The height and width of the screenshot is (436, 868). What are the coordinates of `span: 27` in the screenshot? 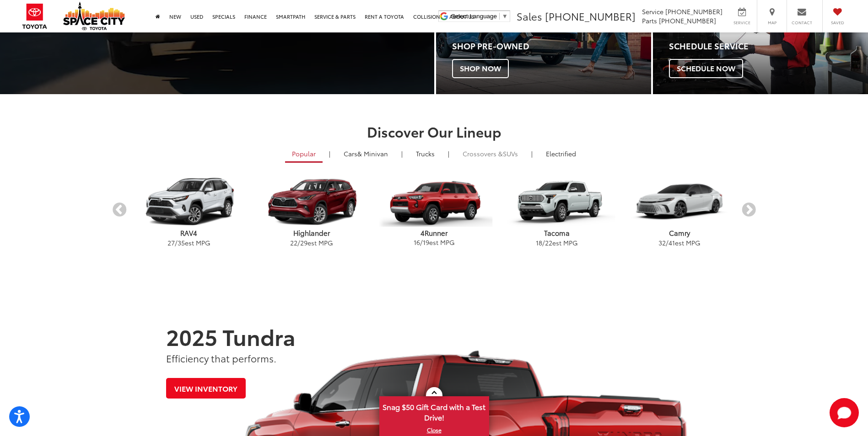 It's located at (171, 243).